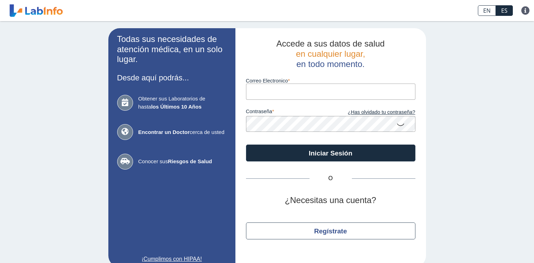 This screenshot has width=534, height=263. Describe the element at coordinates (330, 178) in the screenshot. I see `span: O` at that location.